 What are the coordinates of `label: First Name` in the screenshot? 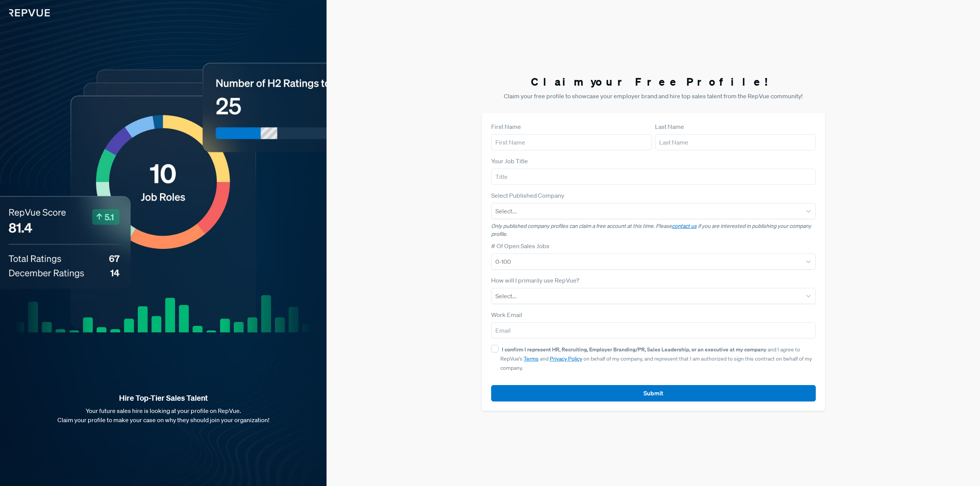 It's located at (506, 127).